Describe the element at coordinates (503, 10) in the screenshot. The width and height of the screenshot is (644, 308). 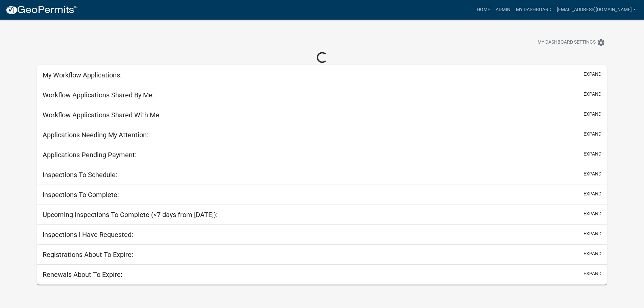
I see `a: Admin` at that location.